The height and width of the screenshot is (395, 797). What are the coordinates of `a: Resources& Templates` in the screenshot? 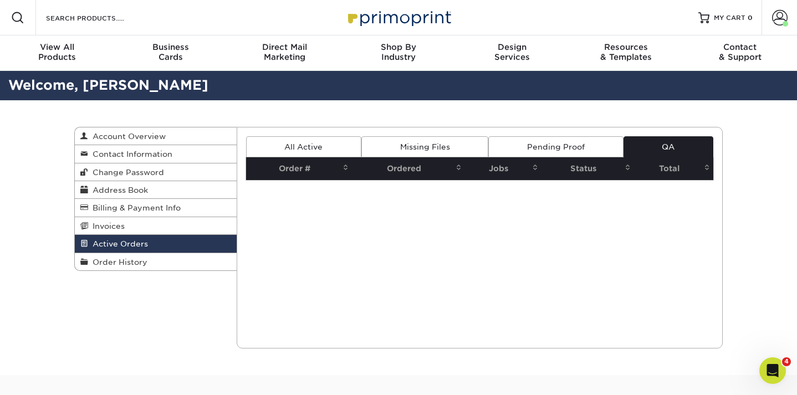 It's located at (626, 53).